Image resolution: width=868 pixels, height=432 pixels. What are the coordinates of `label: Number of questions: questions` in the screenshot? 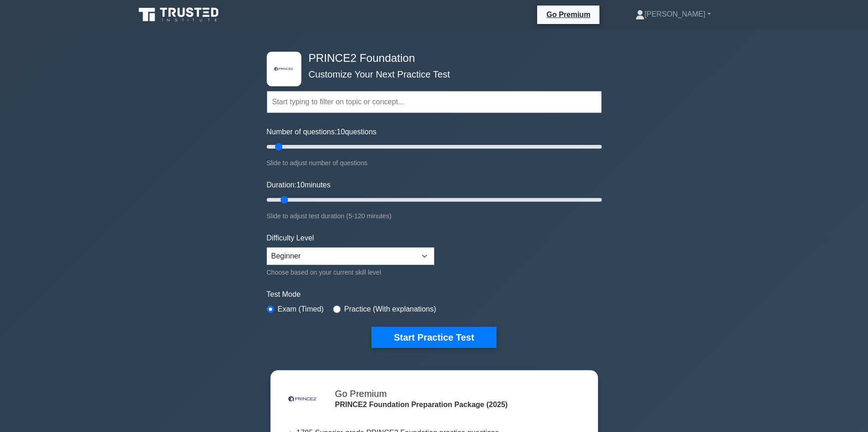 It's located at (321, 132).